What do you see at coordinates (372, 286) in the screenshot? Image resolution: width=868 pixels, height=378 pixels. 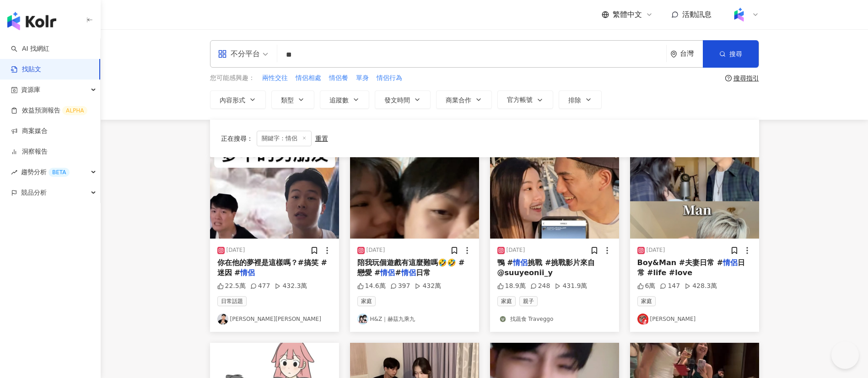 I see `div: 14.6萬` at bounding box center [372, 286].